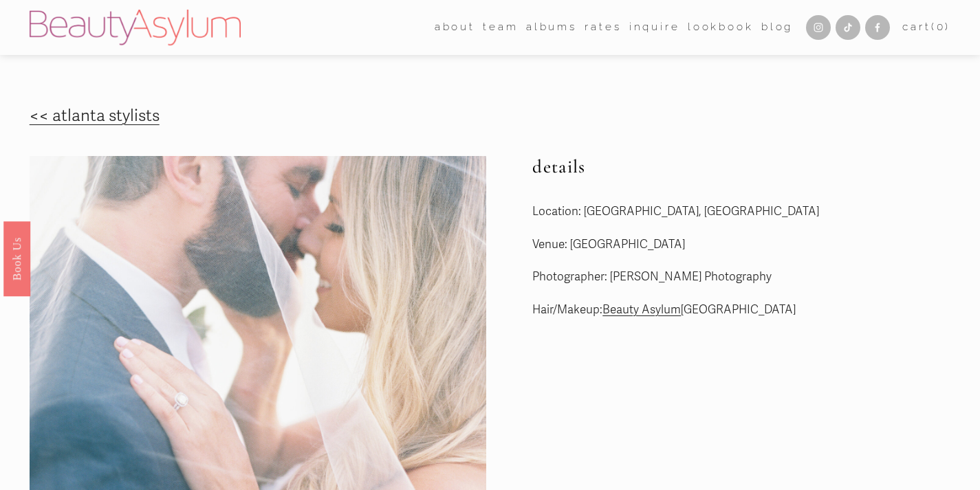 This screenshot has height=490, width=980. Describe the element at coordinates (777, 28) in the screenshot. I see `a: Blog` at that location.